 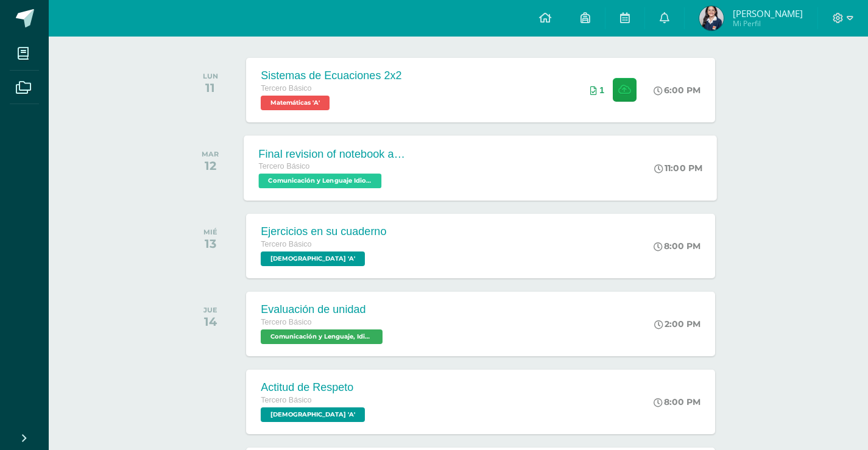 What do you see at coordinates (210, 322) in the screenshot?
I see `div: 14` at bounding box center [210, 322].